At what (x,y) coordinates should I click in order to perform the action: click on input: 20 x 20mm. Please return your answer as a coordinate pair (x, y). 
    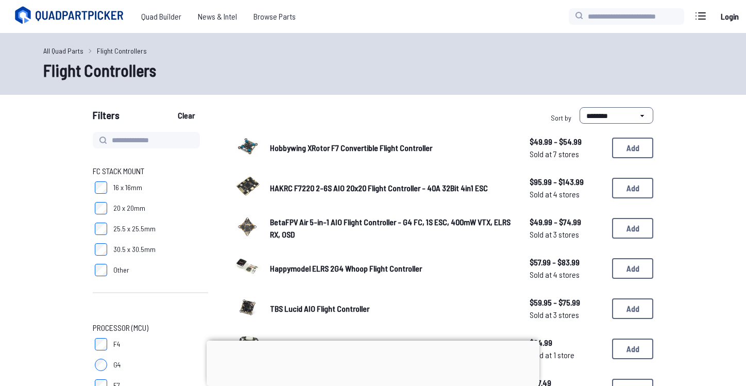
    Looking at the image, I should click on (101, 208).